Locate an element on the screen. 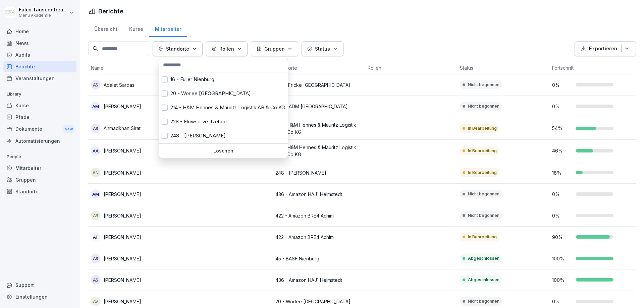 This screenshot has height=308, width=644. div: 214 - H&M Hennes & Mauritz Logistik AB & Co KG is located at coordinates (224, 107).